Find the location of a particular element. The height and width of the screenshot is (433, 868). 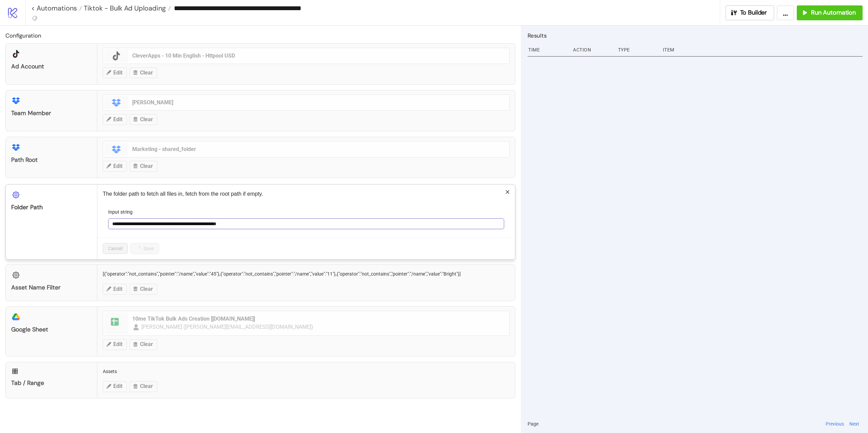

span: close is located at coordinates (508, 192).